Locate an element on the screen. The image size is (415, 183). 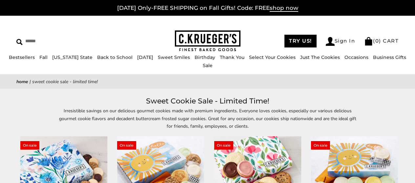
a: Home is located at coordinates (22, 82).